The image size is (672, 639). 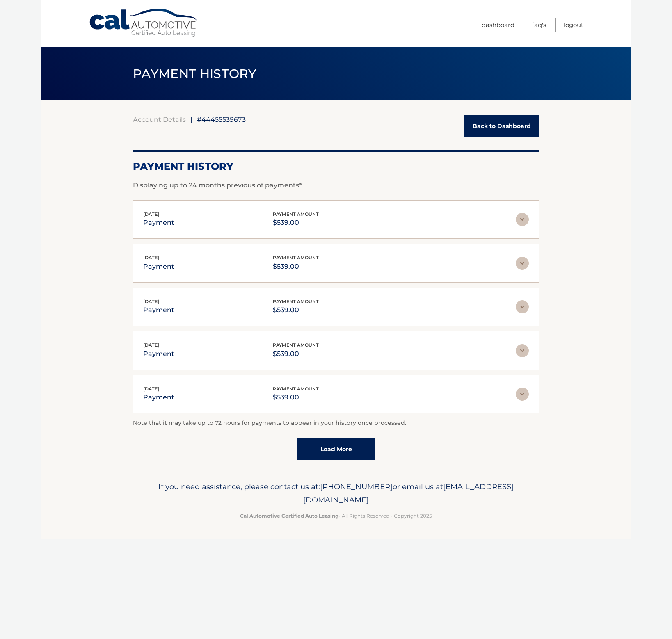 I want to click on a: FAQ's, so click(x=539, y=25).